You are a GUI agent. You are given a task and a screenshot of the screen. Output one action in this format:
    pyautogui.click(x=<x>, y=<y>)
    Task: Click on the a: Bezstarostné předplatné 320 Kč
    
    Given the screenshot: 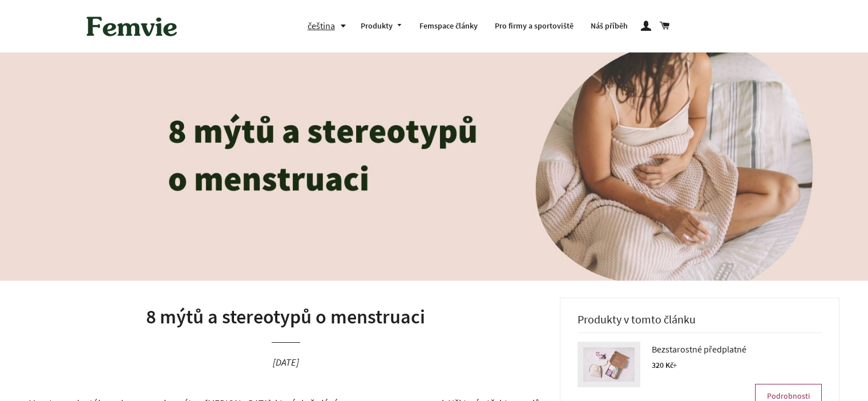 What is the action you would take?
    pyautogui.click(x=737, y=357)
    